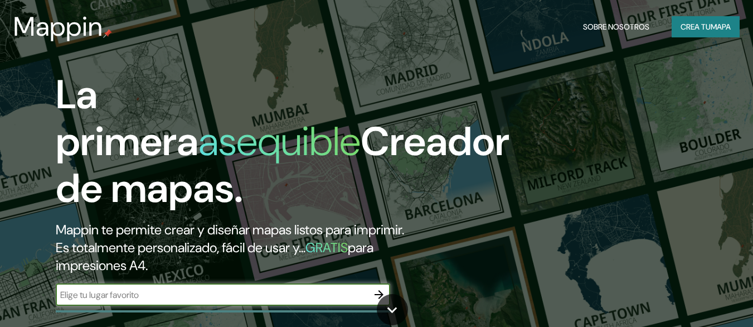 The image size is (753, 327). I want to click on font: Es totalmente personalizado, fácil de usar y..., so click(181, 247).